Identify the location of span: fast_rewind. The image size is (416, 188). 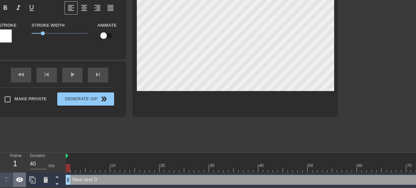
(21, 74).